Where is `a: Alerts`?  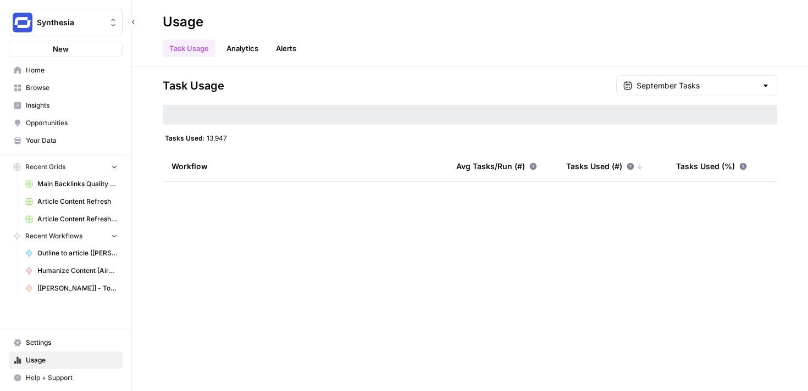
a: Alerts is located at coordinates (286, 48).